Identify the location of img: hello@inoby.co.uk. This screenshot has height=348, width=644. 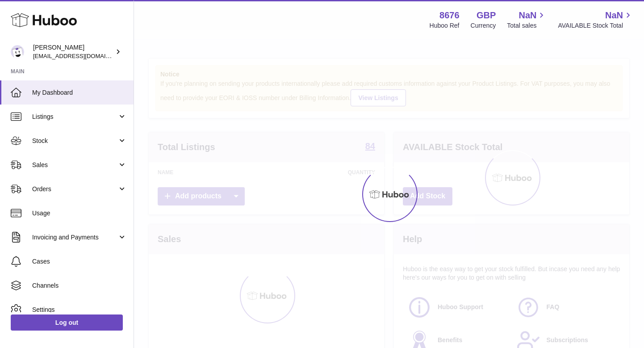
(17, 52).